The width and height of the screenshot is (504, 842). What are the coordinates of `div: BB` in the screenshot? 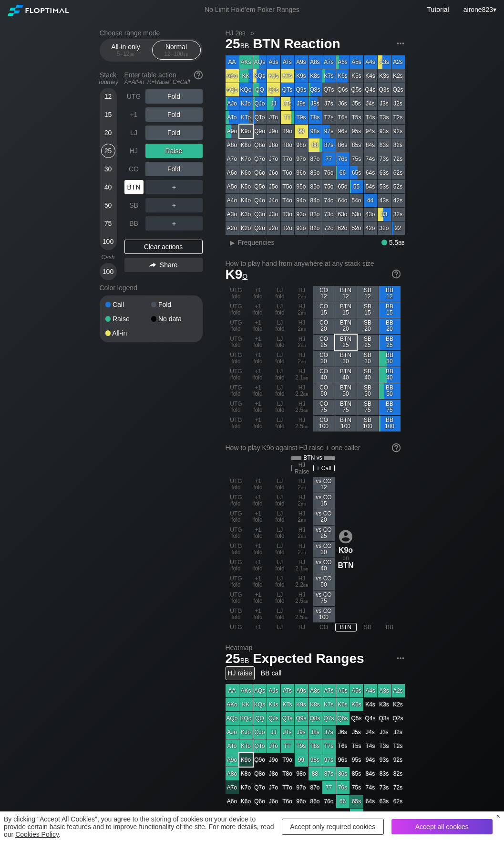 It's located at (134, 223).